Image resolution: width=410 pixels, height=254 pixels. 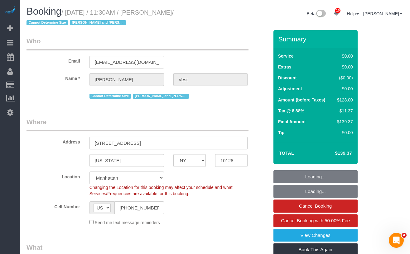 What do you see at coordinates (126, 160) in the screenshot?
I see `input: City` at bounding box center [126, 160].